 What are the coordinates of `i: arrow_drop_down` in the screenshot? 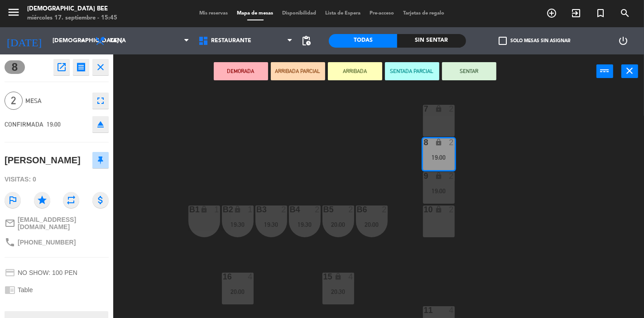 It's located at (83, 41).